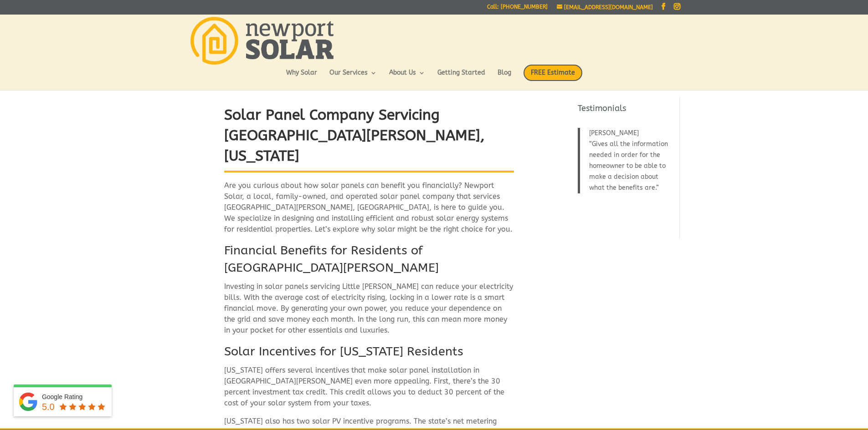  Describe the element at coordinates (553, 77) in the screenshot. I see `a: FREE Estimate` at that location.